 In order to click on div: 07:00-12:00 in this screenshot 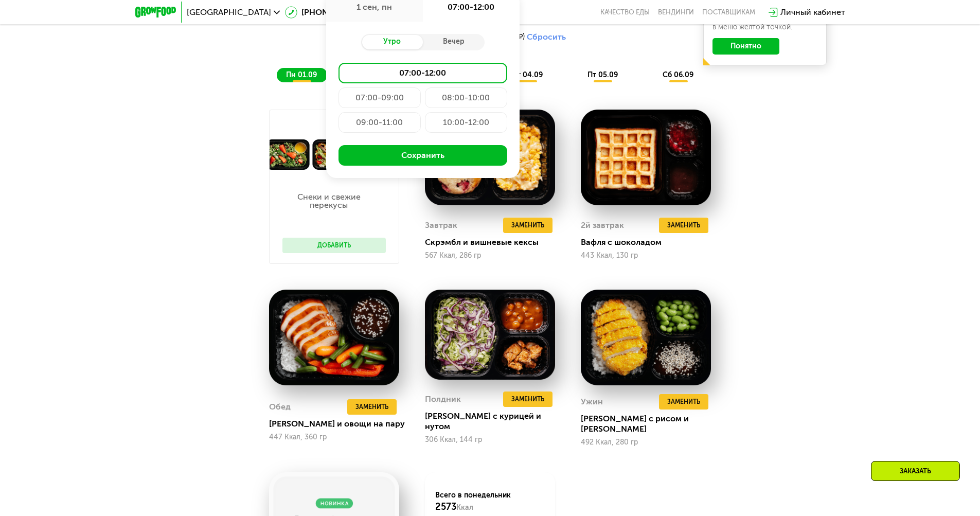, I will do `click(423, 73)`.